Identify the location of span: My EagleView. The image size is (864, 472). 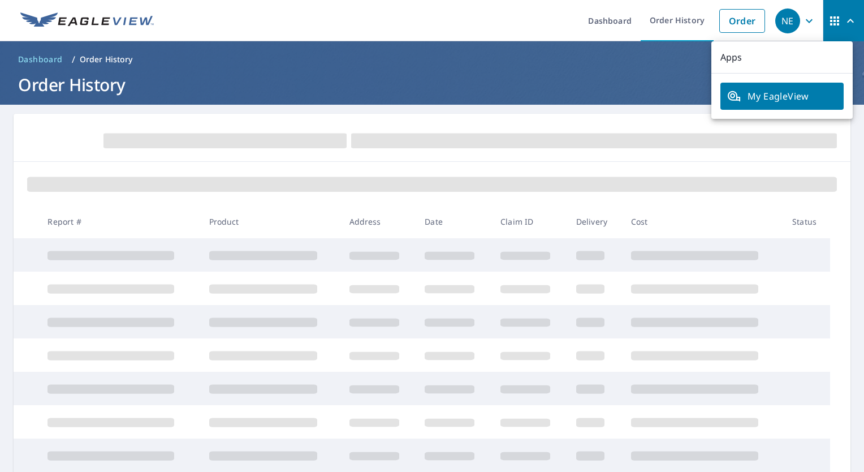
(782, 96).